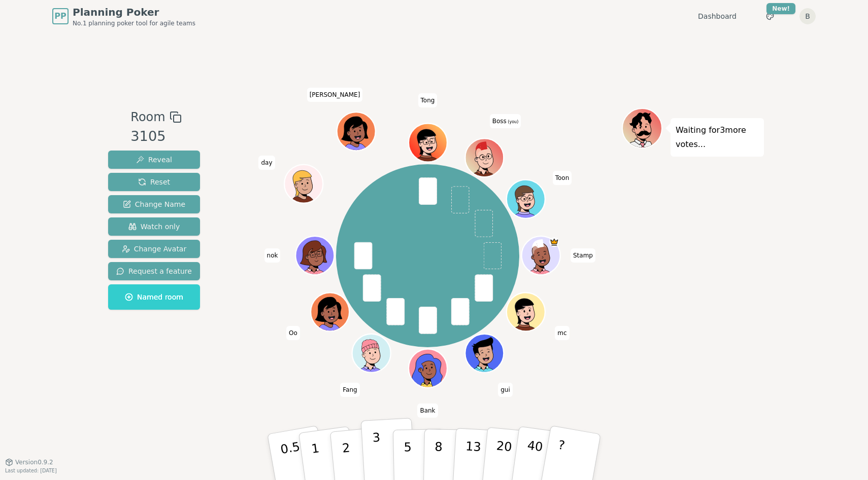  Describe the element at coordinates (154, 159) in the screenshot. I see `button: Reveal` at that location.